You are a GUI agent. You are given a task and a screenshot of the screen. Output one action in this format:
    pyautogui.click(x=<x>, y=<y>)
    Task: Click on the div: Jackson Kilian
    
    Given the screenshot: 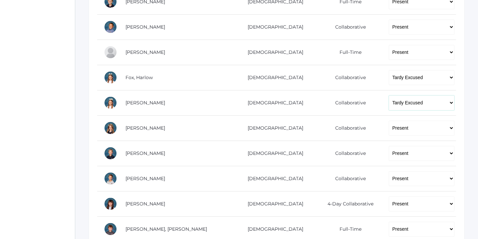 What is the action you would take?
    pyautogui.click(x=110, y=229)
    